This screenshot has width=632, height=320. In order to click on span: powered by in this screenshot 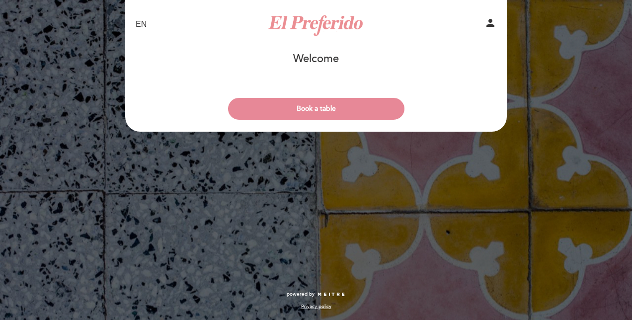, I will do `click(300, 294)`.